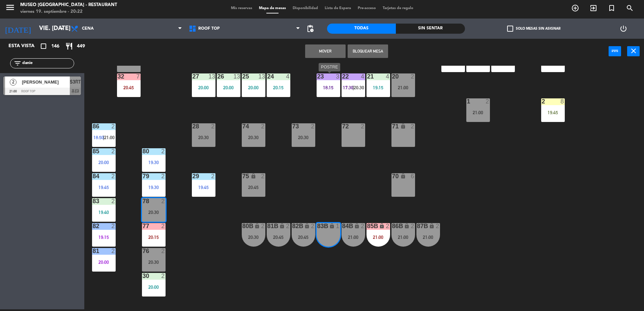  Describe the element at coordinates (413, 176) in the screenshot. I see `div: 6` at that location.